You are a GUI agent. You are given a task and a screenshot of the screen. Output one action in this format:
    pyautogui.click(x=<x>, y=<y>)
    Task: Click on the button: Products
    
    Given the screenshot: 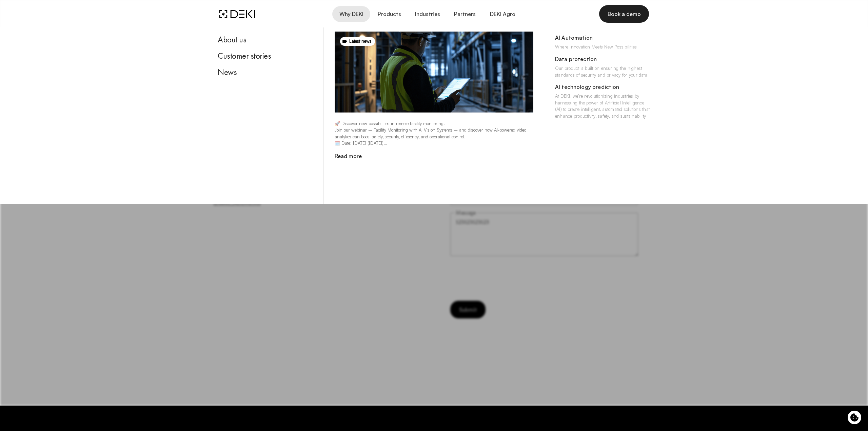 What is the action you would take?
    pyautogui.click(x=389, y=14)
    